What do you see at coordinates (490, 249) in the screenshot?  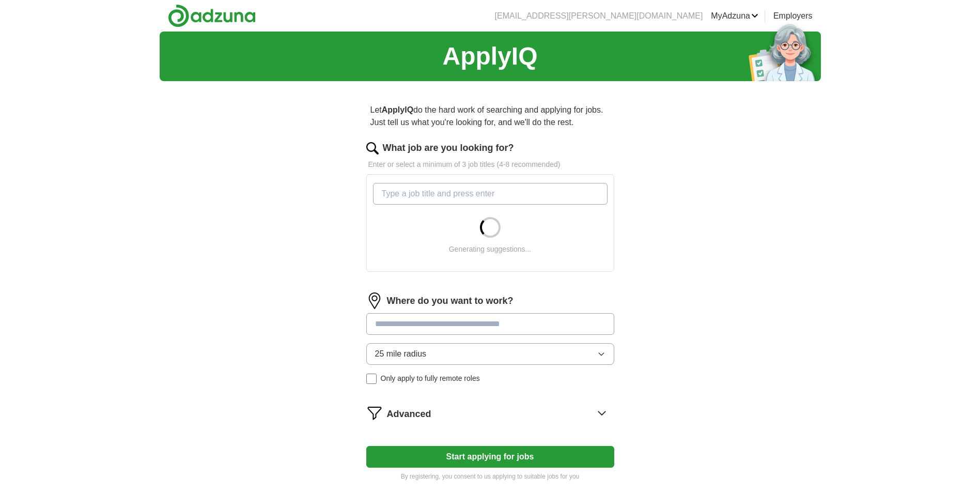 I see `div: Generating suggestions...` at bounding box center [490, 249].